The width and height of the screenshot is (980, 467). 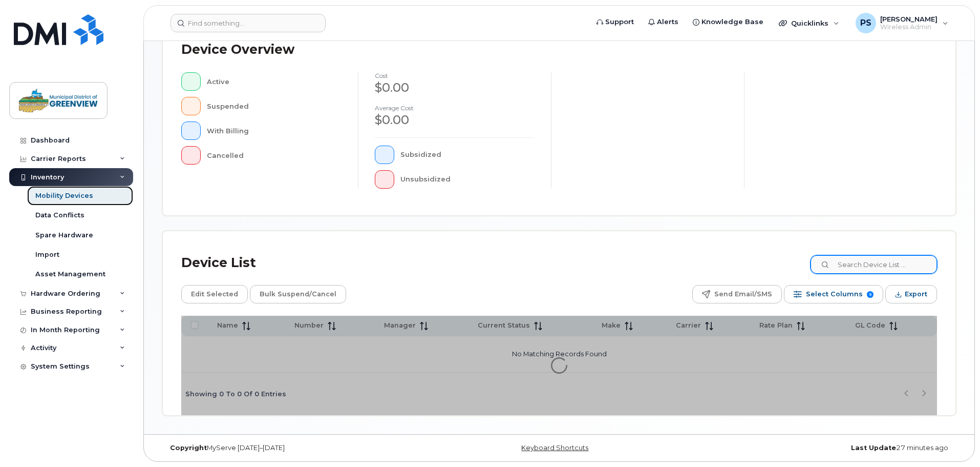 I want to click on a: Keyboard Shortcuts, so click(x=555, y=447).